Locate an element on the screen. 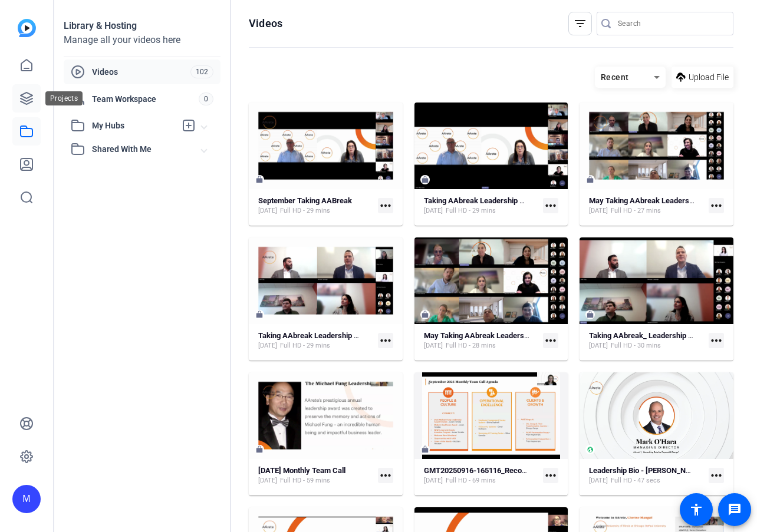 The width and height of the screenshot is (757, 532). span: Full HD - 47 secs is located at coordinates (635, 481).